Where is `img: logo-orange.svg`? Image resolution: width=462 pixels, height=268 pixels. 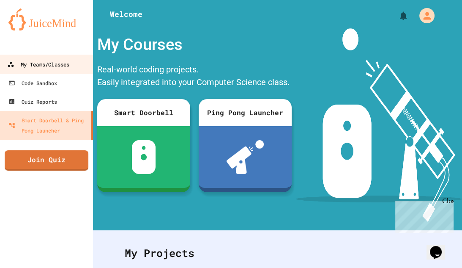 img: logo-orange.svg is located at coordinates (47, 19).